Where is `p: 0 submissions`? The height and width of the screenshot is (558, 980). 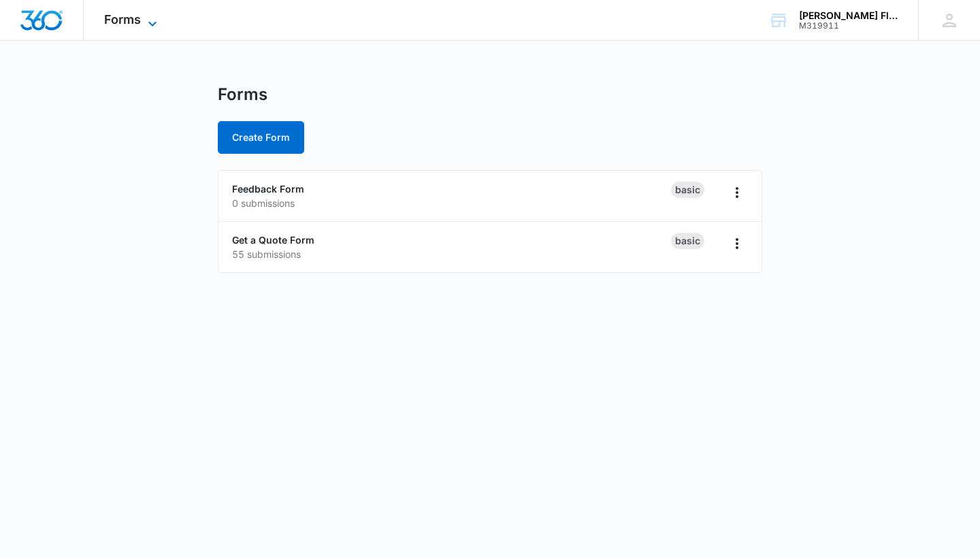
p: 0 submissions is located at coordinates (451, 203).